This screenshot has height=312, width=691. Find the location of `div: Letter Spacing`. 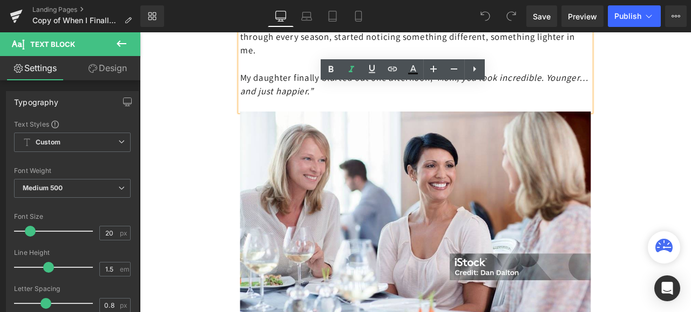

div: Letter Spacing is located at coordinates (72, 289).